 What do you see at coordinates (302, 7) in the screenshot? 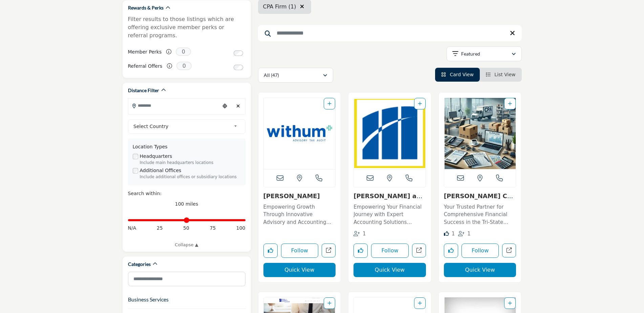
I see `i: Clear search location` at bounding box center [302, 7].